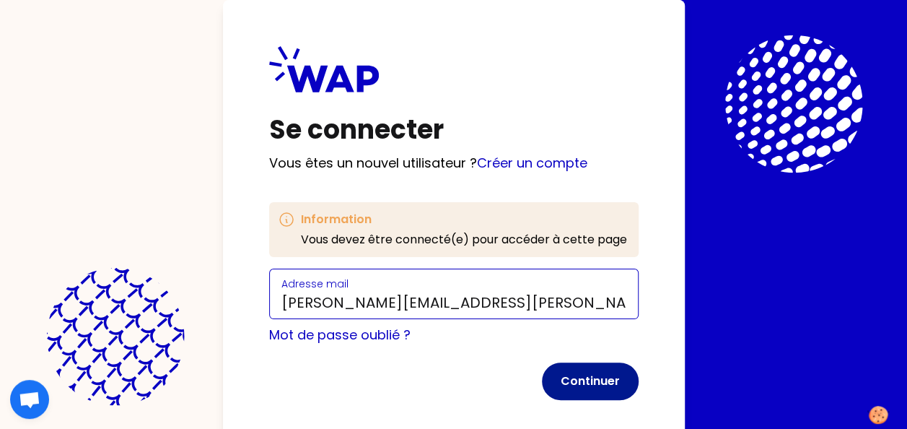 The height and width of the screenshot is (429, 907). What do you see at coordinates (590, 381) in the screenshot?
I see `button: Continuer` at bounding box center [590, 381].